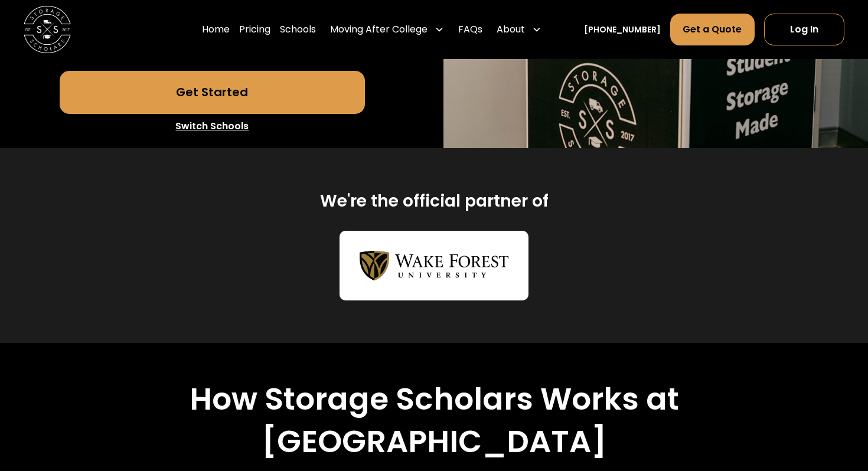 The width and height of the screenshot is (868, 471). I want to click on a: Get Started, so click(212, 92).